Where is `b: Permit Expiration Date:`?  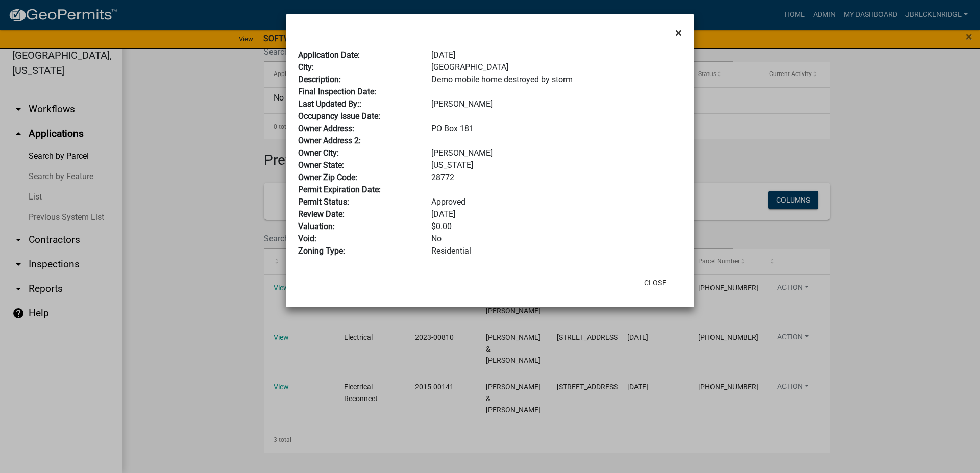 b: Permit Expiration Date: is located at coordinates (340, 189).